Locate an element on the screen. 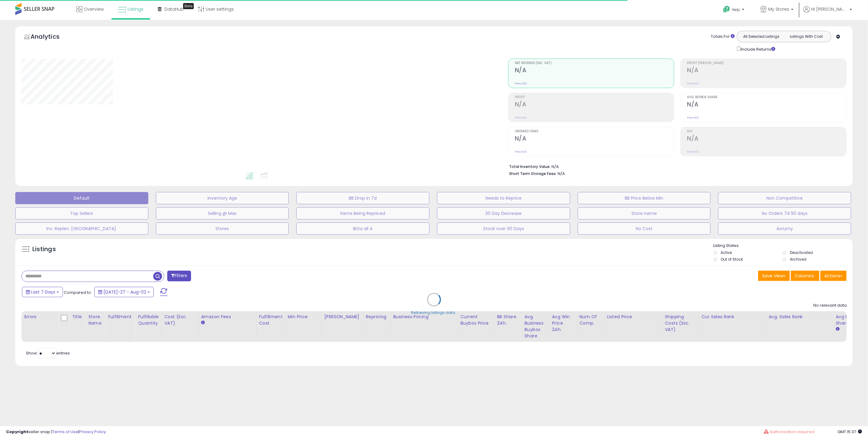 The image size is (868, 438). div: Include Returns is located at coordinates (758, 49).